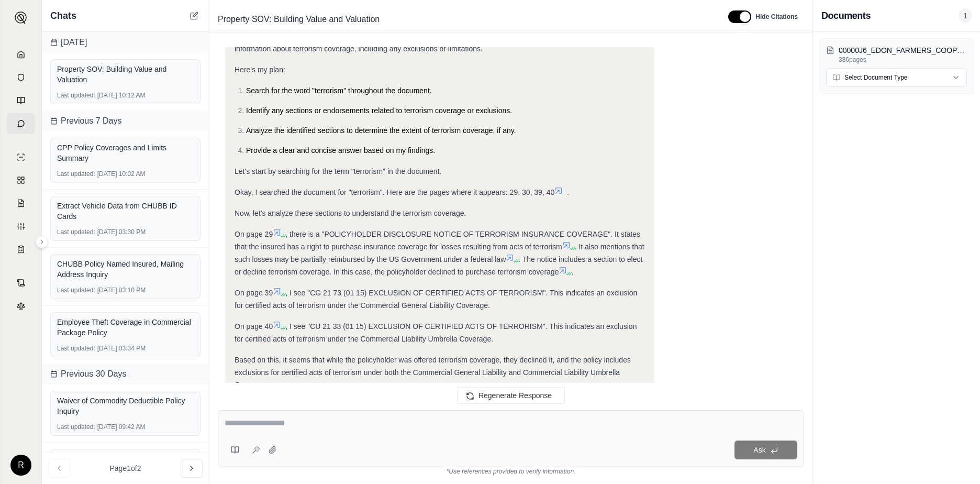  Describe the element at coordinates (21, 282) in the screenshot. I see `a: Contract Analysis` at that location.